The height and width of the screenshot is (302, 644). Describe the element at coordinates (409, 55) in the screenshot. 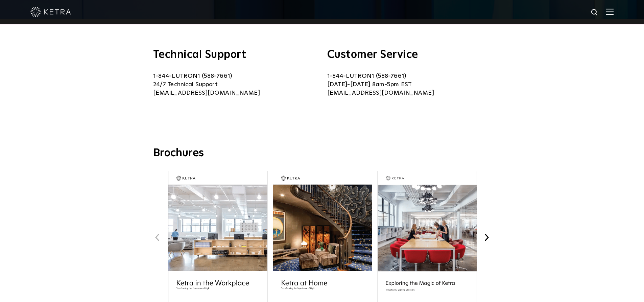

I see `h3: Customer Service` at that location.